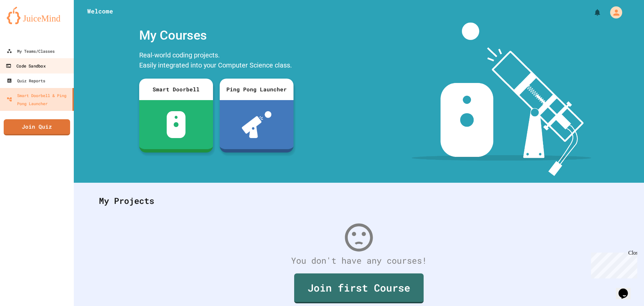 Image resolution: width=644 pixels, height=306 pixels. I want to click on div: My Account, so click(613, 13).